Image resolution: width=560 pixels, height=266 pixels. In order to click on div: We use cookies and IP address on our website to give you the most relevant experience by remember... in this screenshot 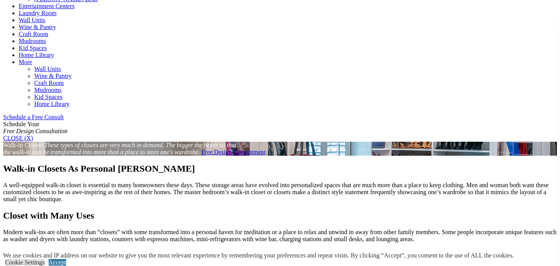, I will do `click(258, 256)`.